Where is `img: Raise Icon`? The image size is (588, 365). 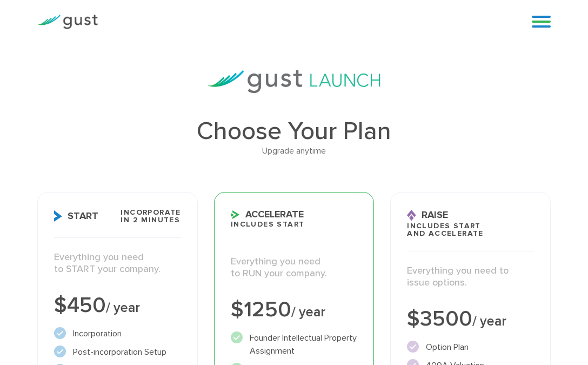
img: Raise Icon is located at coordinates (411, 216).